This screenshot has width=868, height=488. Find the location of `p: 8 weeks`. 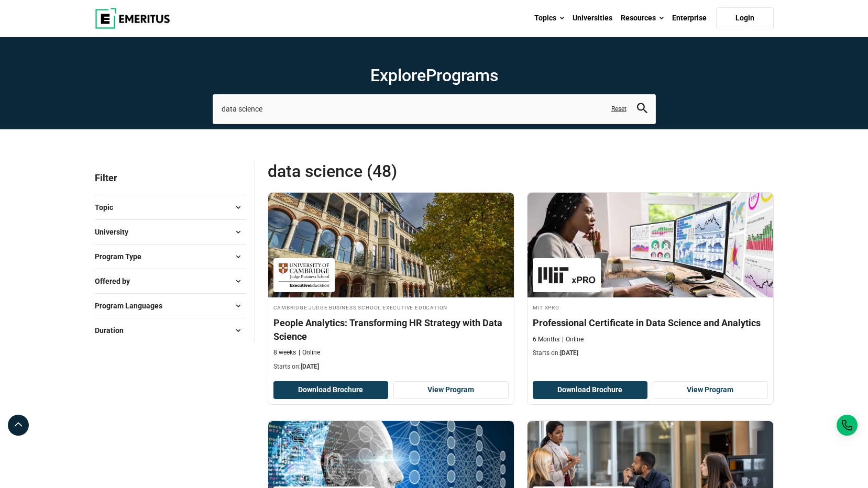

p: 8 weeks is located at coordinates (285, 352).